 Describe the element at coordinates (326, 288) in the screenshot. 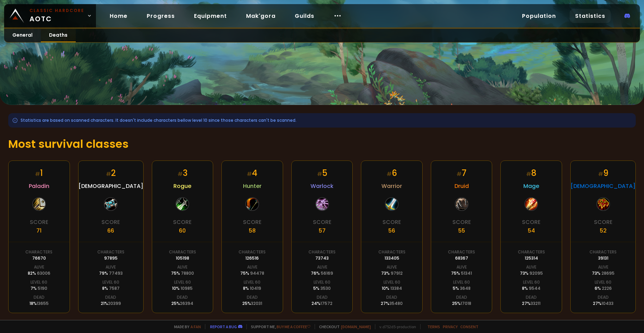

I see `span: 3530` at that location.